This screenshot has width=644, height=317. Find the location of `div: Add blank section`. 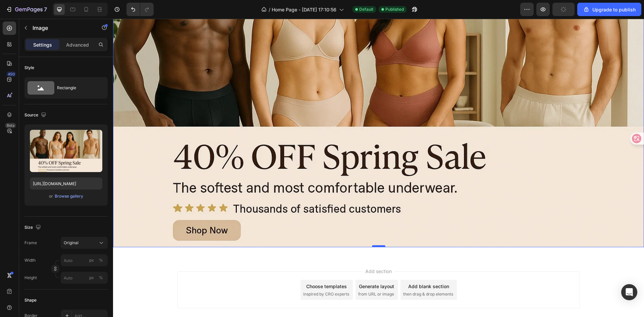

div: Add blank section is located at coordinates (316, 267).